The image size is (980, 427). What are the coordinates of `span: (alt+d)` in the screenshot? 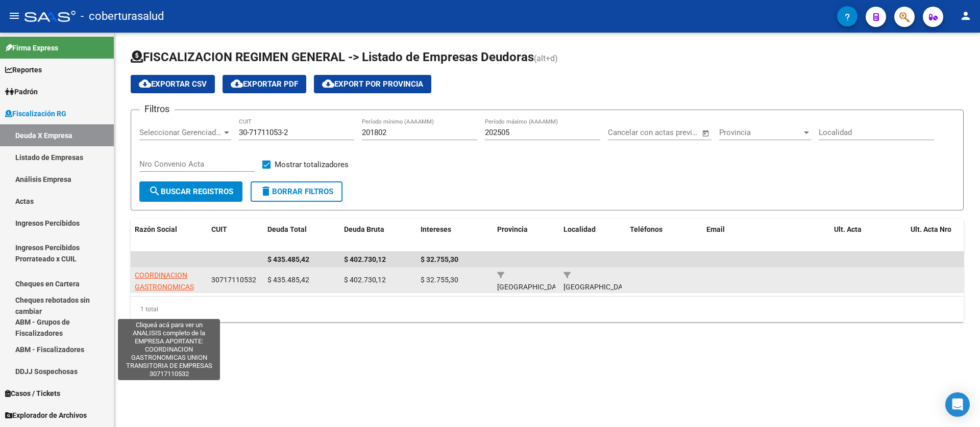 It's located at (546, 58).